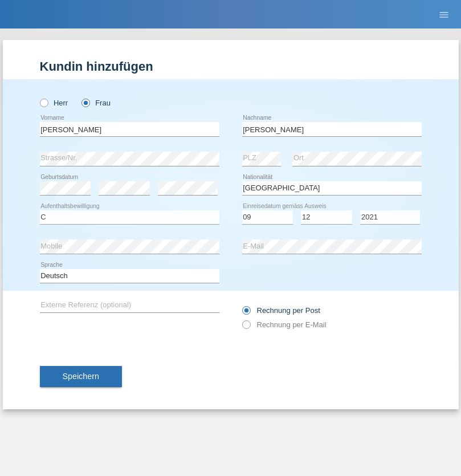 Image resolution: width=461 pixels, height=476 pixels. I want to click on label: Herr, so click(54, 103).